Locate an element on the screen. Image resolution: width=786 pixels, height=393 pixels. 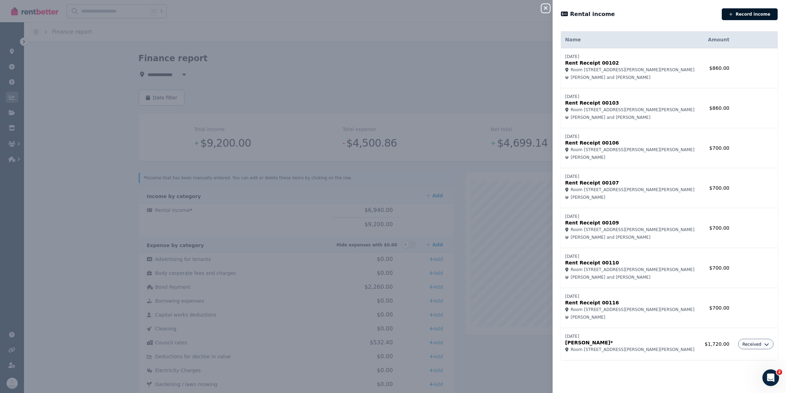
p: Rent Receipt 00106 is located at coordinates (630, 143).